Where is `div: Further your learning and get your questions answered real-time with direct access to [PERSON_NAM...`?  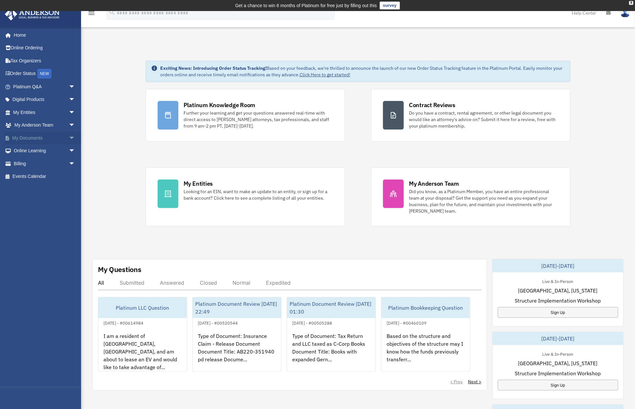 div: Further your learning and get your questions answered real-time with direct access to [PERSON_NAM... is located at coordinates (258, 119).